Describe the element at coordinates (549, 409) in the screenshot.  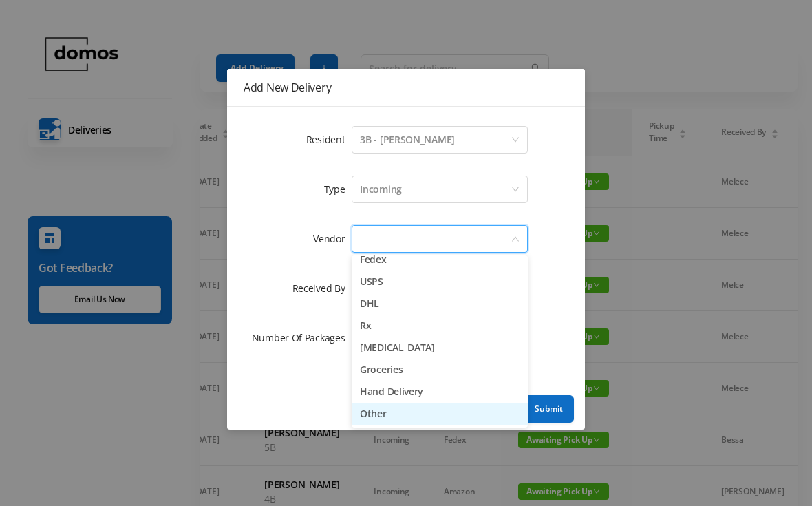
I see `button: Submit` at that location.